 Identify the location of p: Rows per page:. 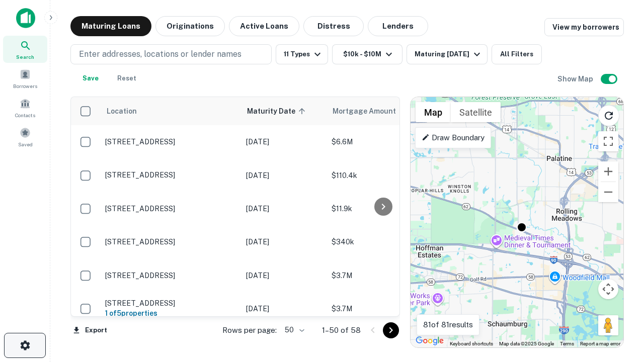
(249, 331).